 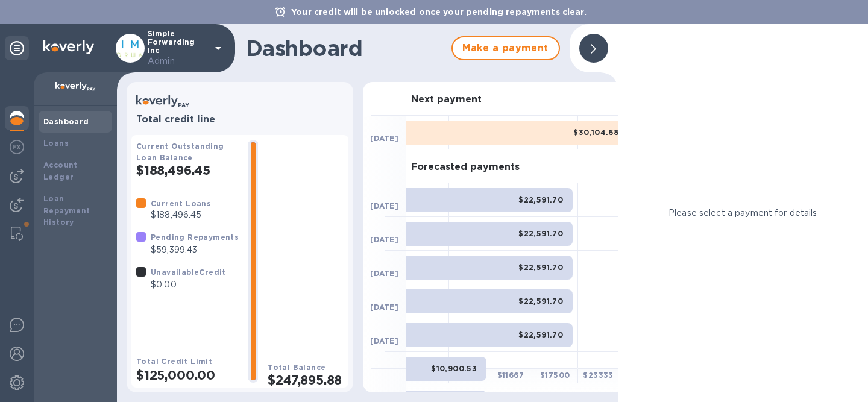 I want to click on b: Loans, so click(x=56, y=142).